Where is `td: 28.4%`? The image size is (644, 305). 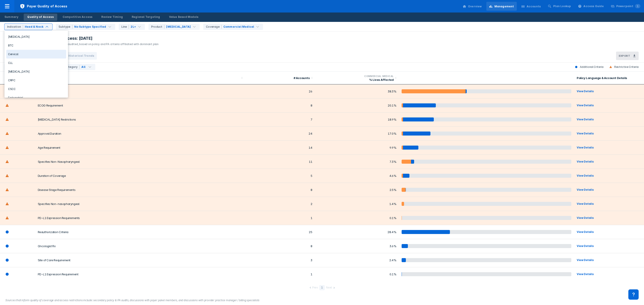 td: 28.4% is located at coordinates (357, 232).